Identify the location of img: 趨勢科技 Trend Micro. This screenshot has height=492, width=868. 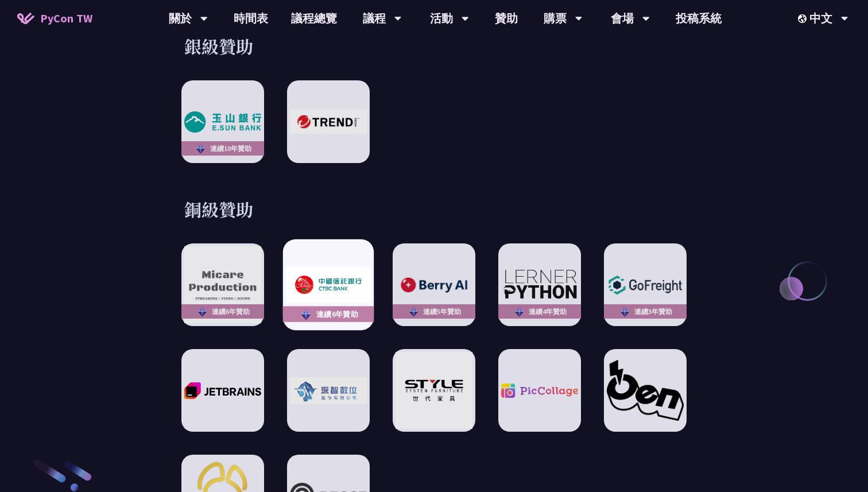
(328, 122).